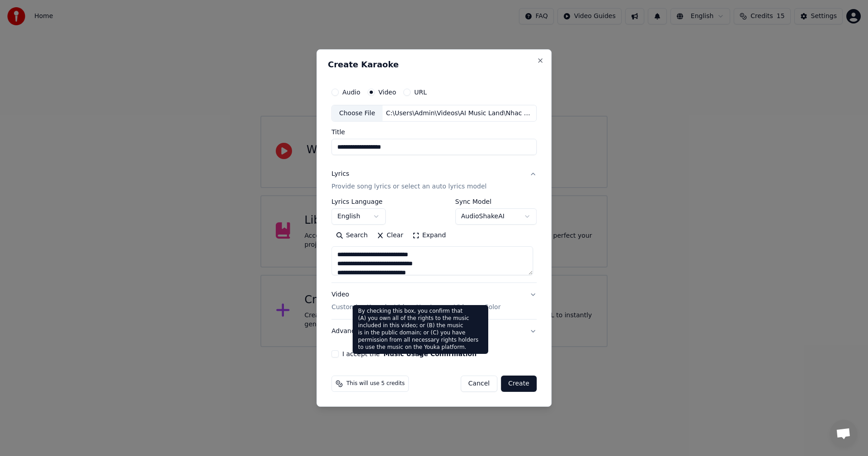  Describe the element at coordinates (387, 92) in the screenshot. I see `label: Video` at that location.